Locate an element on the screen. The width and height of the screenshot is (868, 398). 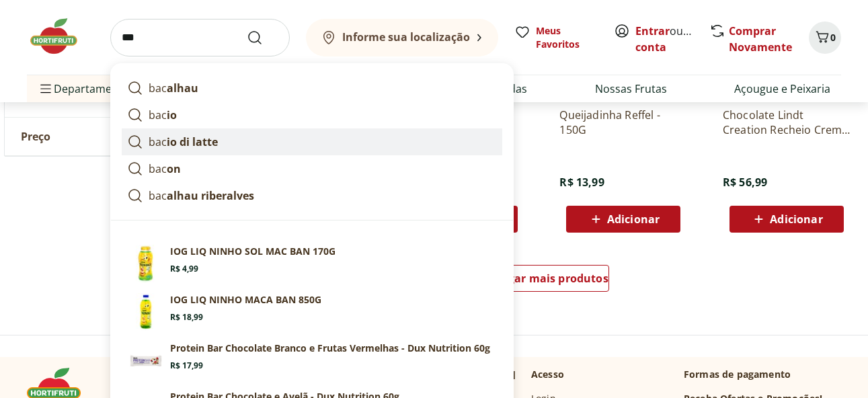
a: Chocolate Lindt Creation Recheio Creme Brulée Barra 150g is located at coordinates (787, 122).